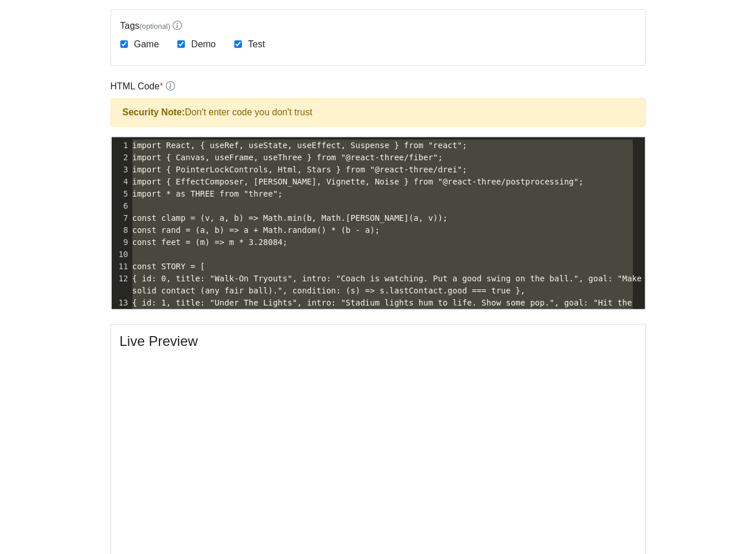 Image resolution: width=756 pixels, height=554 pixels. I want to click on span: const rand = (a, b) => a + Math.random() * (b - a);, so click(257, 230).